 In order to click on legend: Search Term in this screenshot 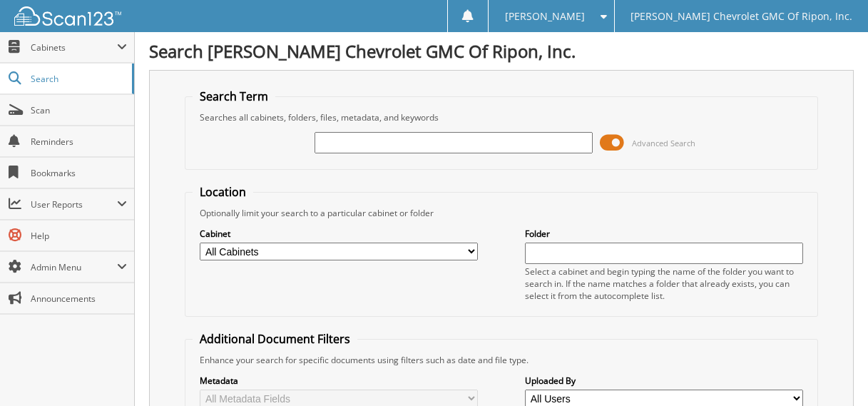, I will do `click(234, 96)`.